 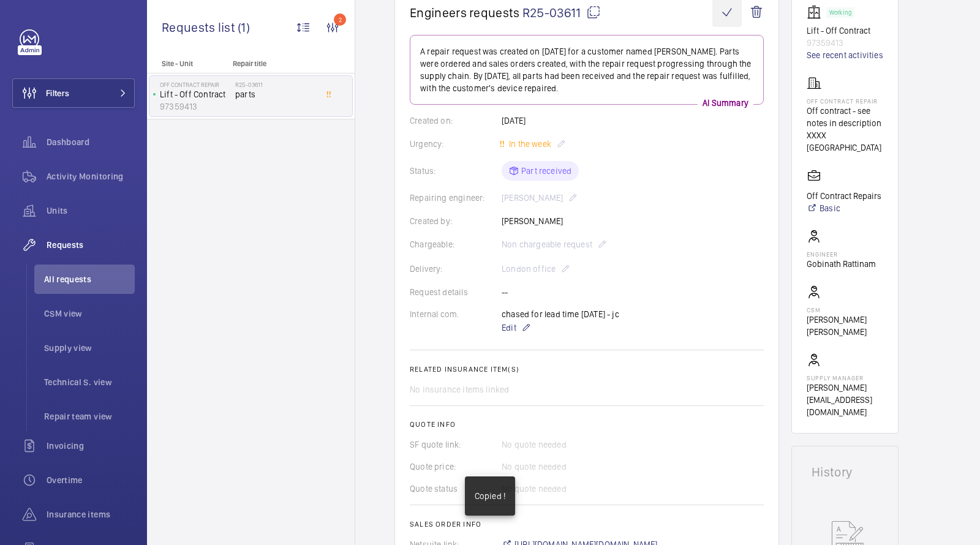 I want to click on span: Engineers requests, so click(x=465, y=12).